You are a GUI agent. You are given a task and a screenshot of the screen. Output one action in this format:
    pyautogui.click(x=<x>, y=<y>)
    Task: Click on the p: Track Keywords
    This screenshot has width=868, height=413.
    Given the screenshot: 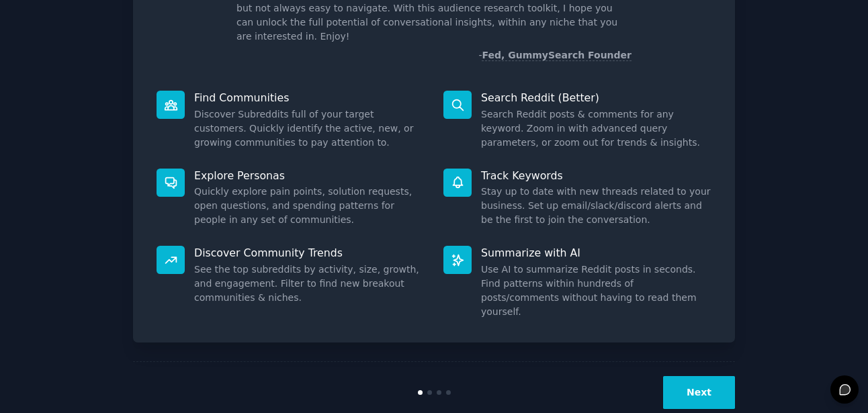 What is the action you would take?
    pyautogui.click(x=596, y=175)
    